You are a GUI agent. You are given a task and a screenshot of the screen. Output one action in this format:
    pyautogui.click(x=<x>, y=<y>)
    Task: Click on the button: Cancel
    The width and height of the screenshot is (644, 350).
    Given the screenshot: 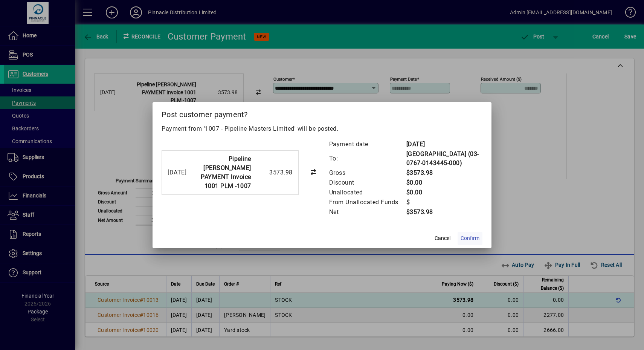 What is the action you would take?
    pyautogui.click(x=442, y=239)
    